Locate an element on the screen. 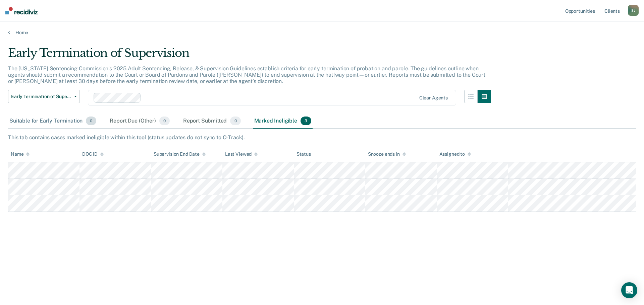 The image size is (644, 305). div: Assigned to is located at coordinates (455, 154).